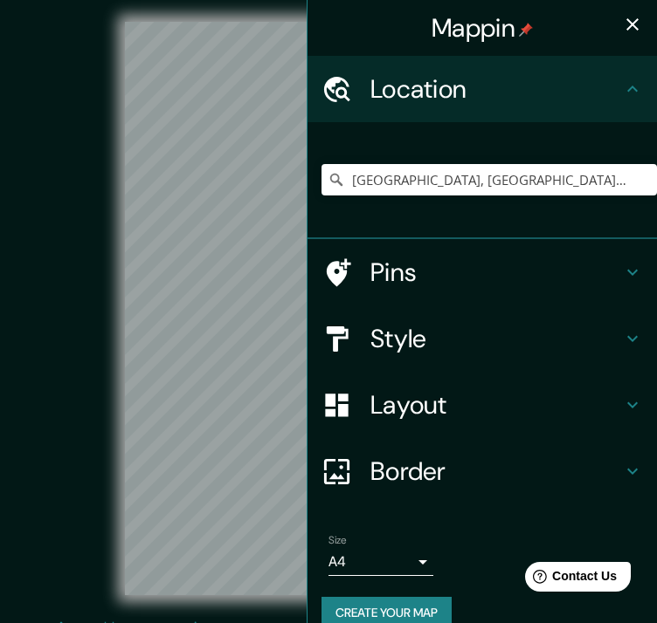 Image resolution: width=657 pixels, height=623 pixels. What do you see at coordinates (482, 89) in the screenshot?
I see `div: Location` at bounding box center [482, 89].